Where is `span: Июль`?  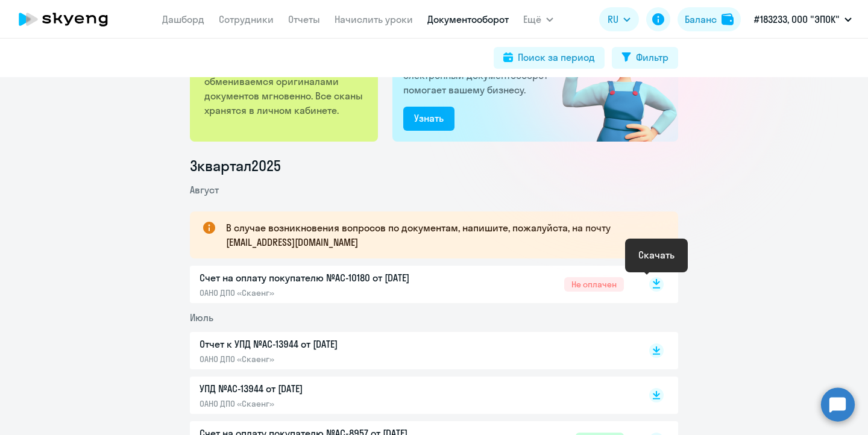
span: Июль is located at coordinates (202, 317).